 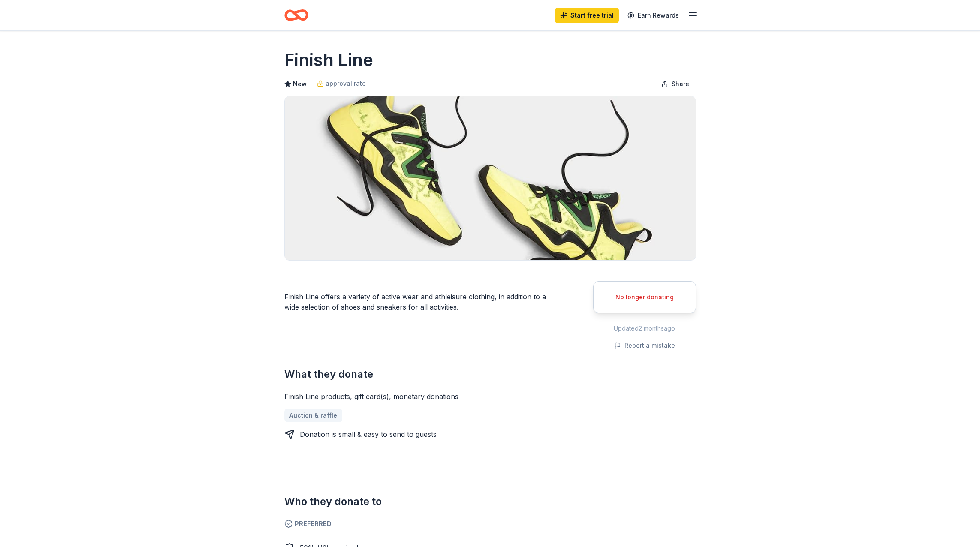 What do you see at coordinates (329, 60) in the screenshot?
I see `h1: Finish Line` at bounding box center [329, 60].